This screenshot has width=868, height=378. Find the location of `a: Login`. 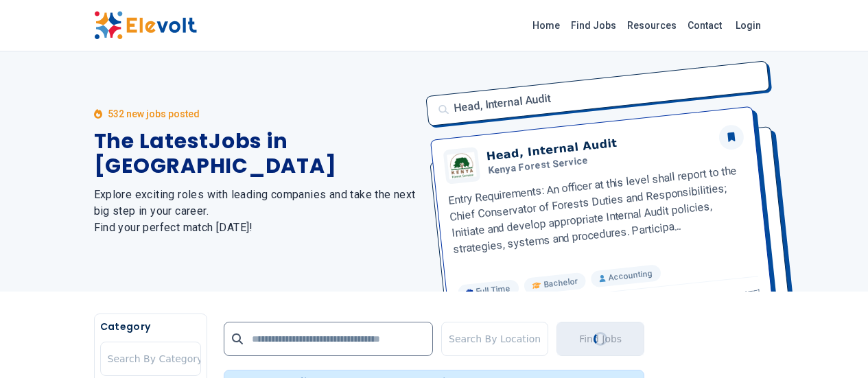

a: Login is located at coordinates (748, 25).